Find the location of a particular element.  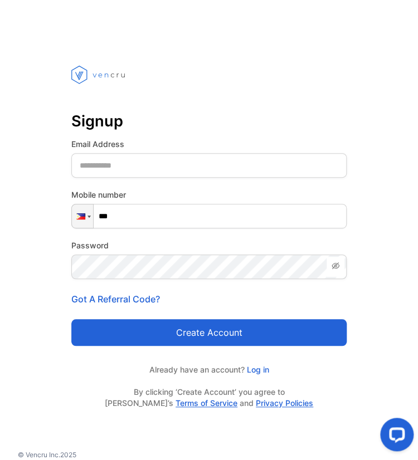

label: Password is located at coordinates (209, 245).